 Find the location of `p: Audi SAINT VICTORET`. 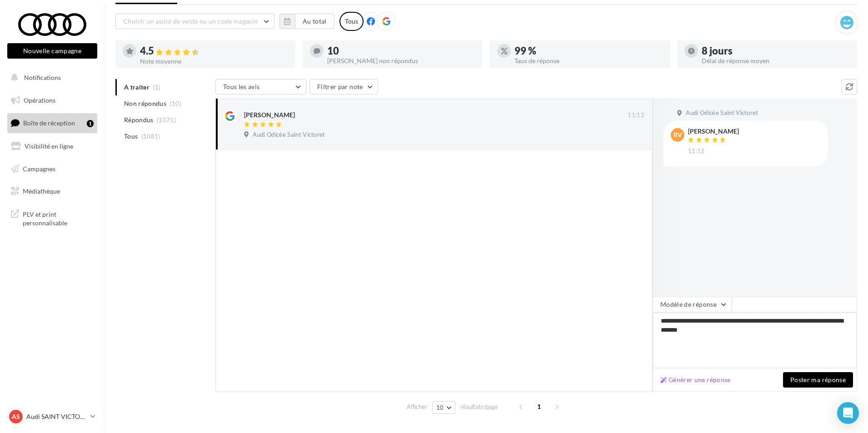

p: Audi SAINT VICTORET is located at coordinates (56, 416).